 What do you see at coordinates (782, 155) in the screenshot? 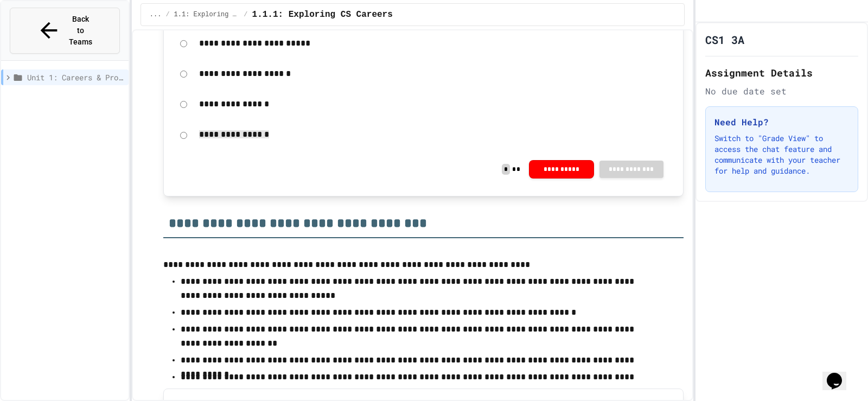
I see `p: Switch to "Grade View" to access the chat feature and communicate with your teacher for help and ...` at bounding box center [782, 155].